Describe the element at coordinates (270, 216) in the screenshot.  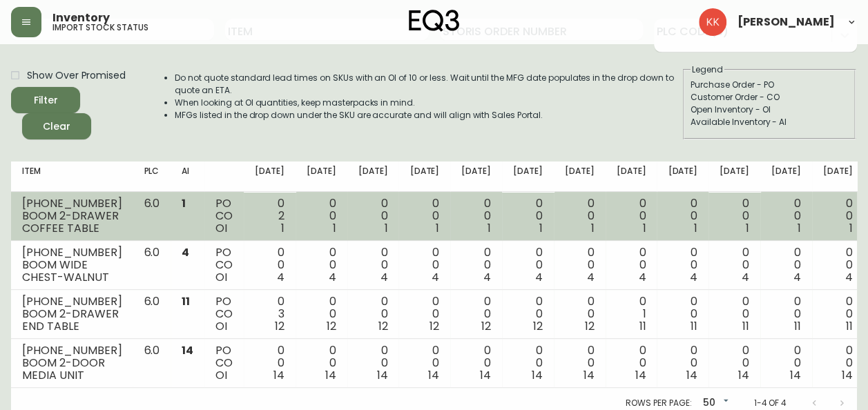
I see `div: 0 2` at that location.